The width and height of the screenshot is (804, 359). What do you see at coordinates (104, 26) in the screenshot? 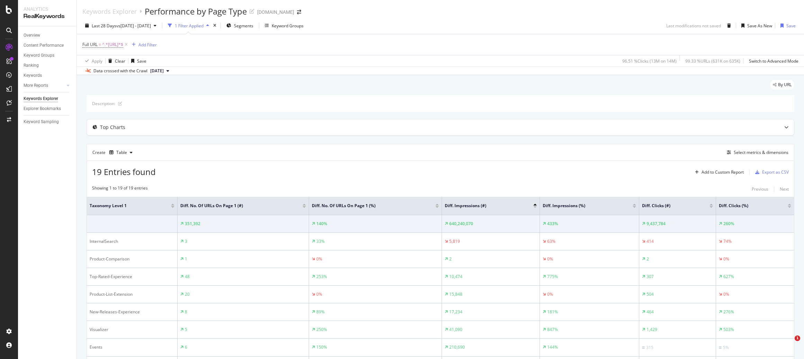
I see `span: Last 28 Days` at bounding box center [104, 26].